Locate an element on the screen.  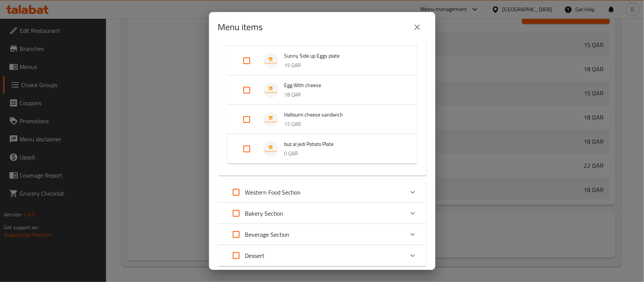
img: Egg With cheese is located at coordinates (271, 90).